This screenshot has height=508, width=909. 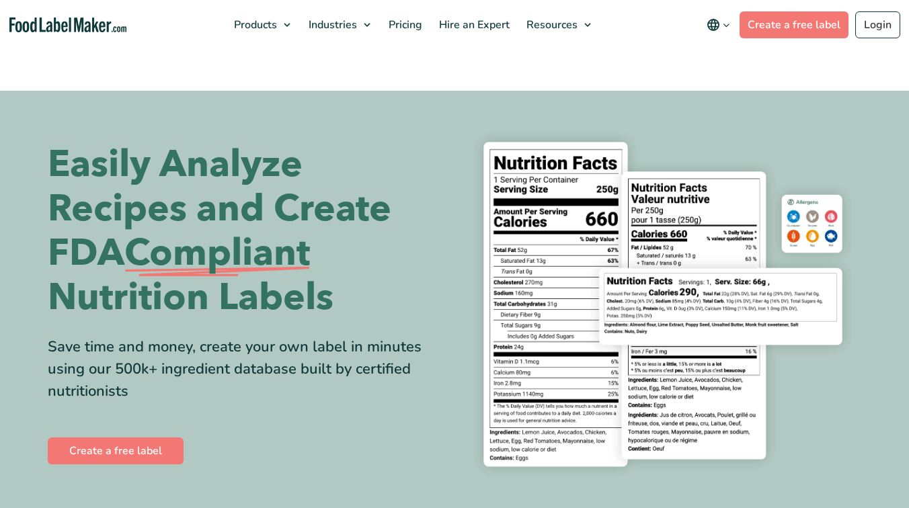 What do you see at coordinates (550, 25) in the screenshot?
I see `span: Resources` at bounding box center [550, 25].